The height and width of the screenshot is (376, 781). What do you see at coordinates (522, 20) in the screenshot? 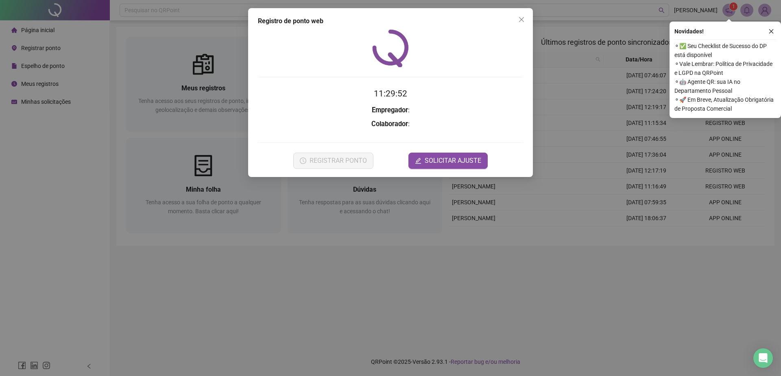
I see `button: Close` at bounding box center [522, 20].